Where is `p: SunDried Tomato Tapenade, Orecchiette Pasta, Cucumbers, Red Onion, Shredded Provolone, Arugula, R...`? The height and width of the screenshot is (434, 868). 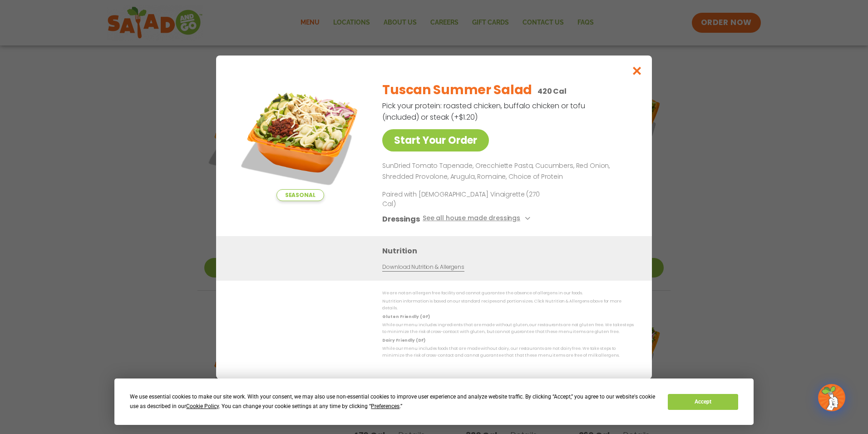 p: SunDried Tomato Tapenade, Orecchiette Pasta, Cucumbers, Red Onion, Shredded Provolone, Arugula, R... is located at coordinates (506, 171).